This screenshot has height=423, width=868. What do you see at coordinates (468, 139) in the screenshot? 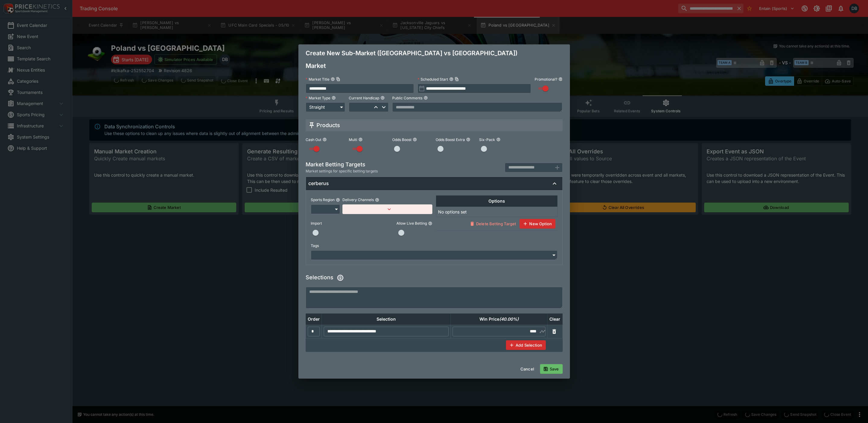
I see `button: Odds Boost Extra` at bounding box center [468, 139].